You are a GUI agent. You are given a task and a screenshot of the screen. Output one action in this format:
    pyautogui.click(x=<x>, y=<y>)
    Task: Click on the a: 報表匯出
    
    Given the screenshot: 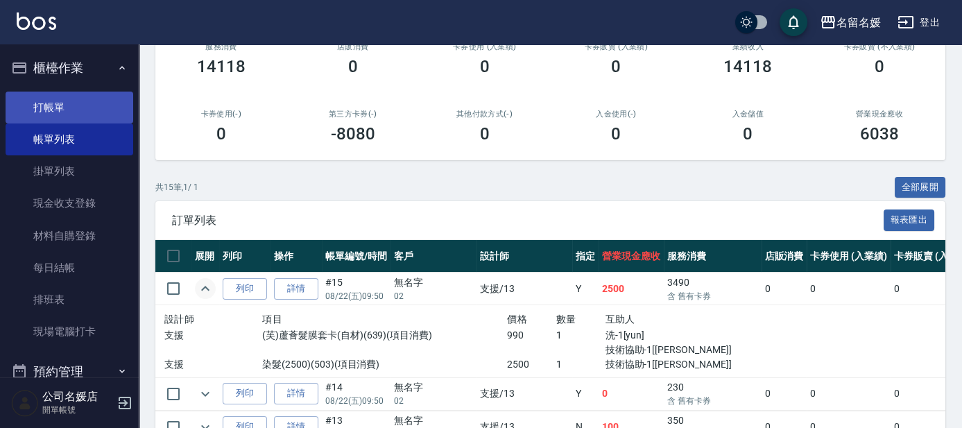 What is the action you would take?
    pyautogui.click(x=909, y=219)
    